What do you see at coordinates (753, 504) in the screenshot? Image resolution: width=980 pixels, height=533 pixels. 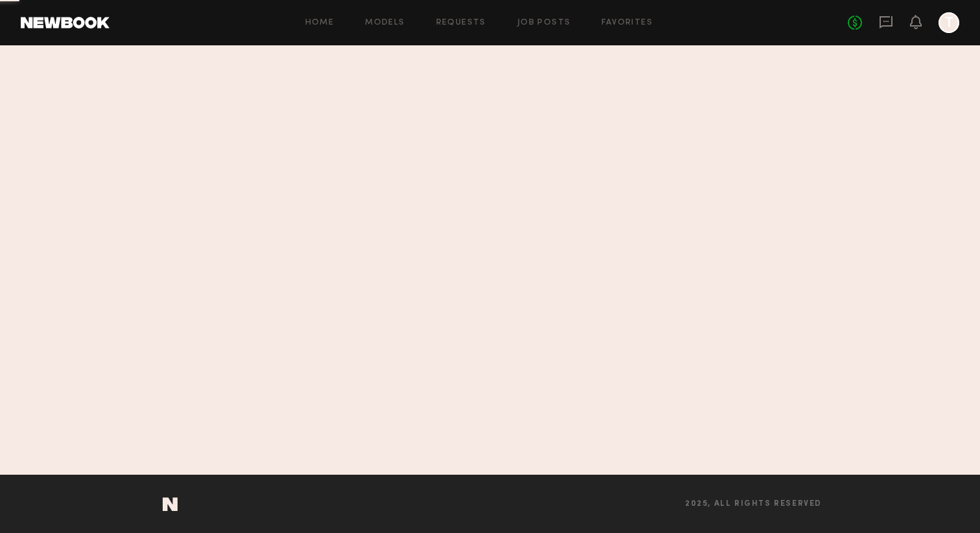 I see `span: 2025, all rights reserved` at bounding box center [753, 504].